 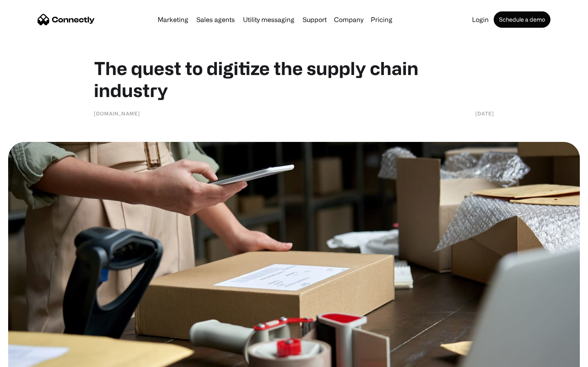 I want to click on a: Schedule a demo, so click(x=522, y=19).